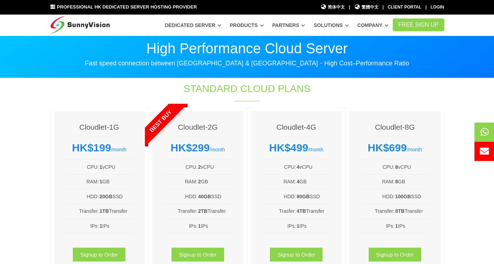  I want to click on a: 简体中文, so click(333, 7).